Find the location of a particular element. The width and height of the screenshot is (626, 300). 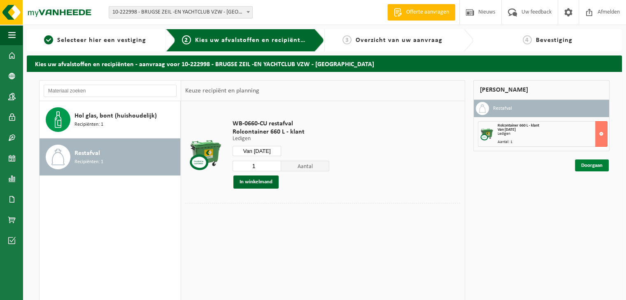

button: In winkelmand is located at coordinates (256, 182).